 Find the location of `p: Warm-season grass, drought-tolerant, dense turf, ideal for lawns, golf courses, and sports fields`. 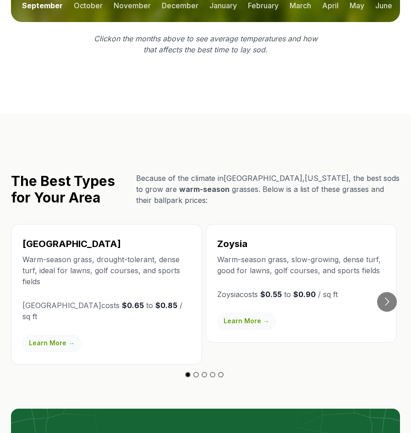

p: Warm-season grass, drought-tolerant, dense turf, ideal for lawns, golf courses, and sports fields is located at coordinates (106, 270).